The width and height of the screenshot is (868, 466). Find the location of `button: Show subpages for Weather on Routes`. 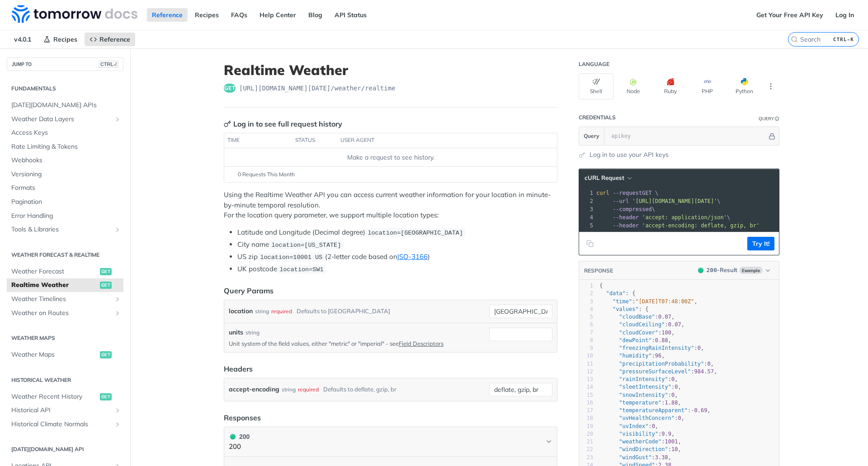

button: Show subpages for Weather on Routes is located at coordinates (118, 313).